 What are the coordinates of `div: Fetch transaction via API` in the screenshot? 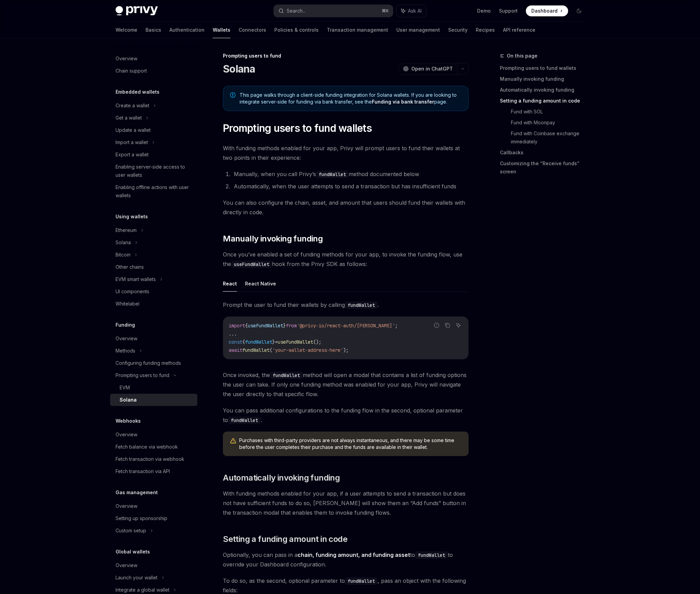 It's located at (143, 471).